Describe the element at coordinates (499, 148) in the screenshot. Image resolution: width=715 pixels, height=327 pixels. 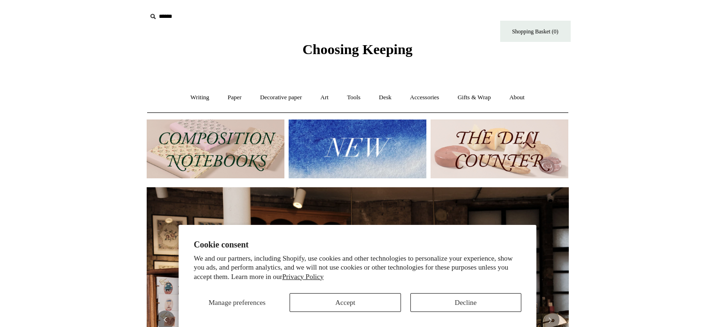
I see `a: The Deli Counter` at that location.